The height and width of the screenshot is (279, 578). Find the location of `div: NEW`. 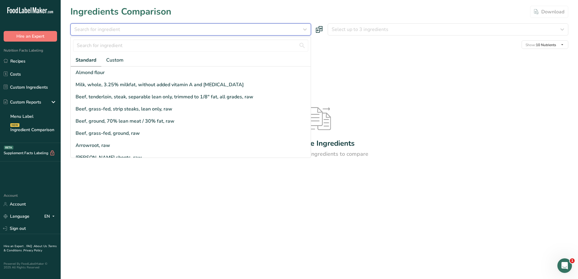

div: NEW is located at coordinates (15, 125).